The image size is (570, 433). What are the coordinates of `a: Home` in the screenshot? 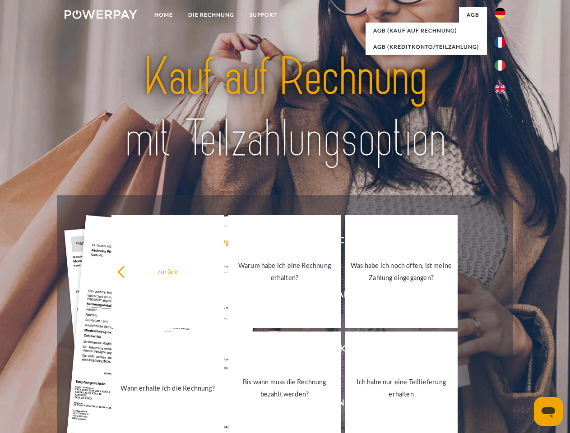 It's located at (163, 15).